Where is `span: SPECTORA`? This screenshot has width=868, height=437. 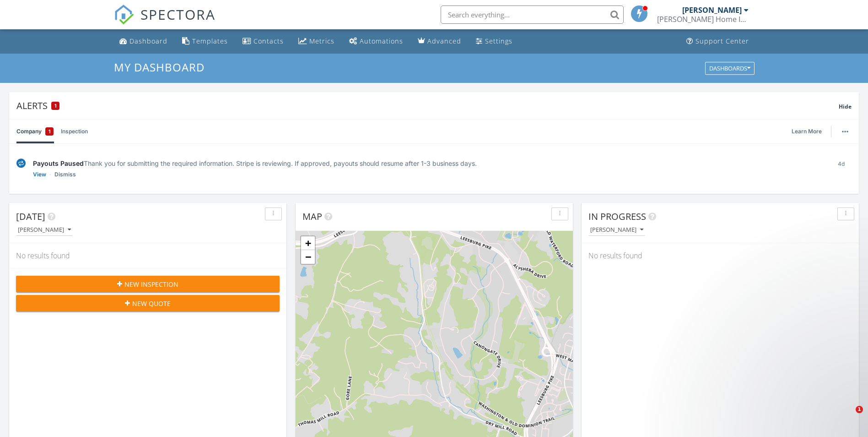
span: SPECTORA is located at coordinates (178, 14).